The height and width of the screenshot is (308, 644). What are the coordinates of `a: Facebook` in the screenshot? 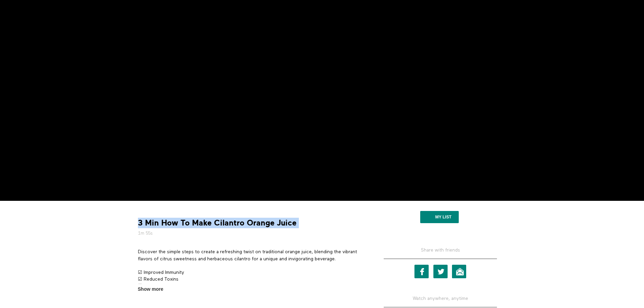 It's located at (422, 271).